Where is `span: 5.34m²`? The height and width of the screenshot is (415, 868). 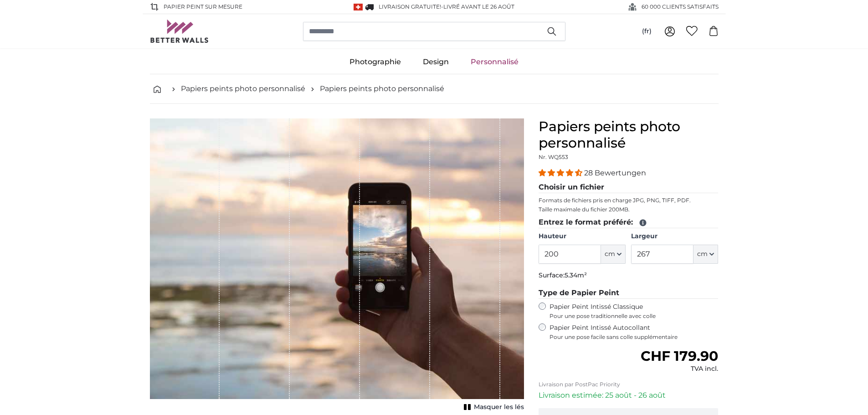
span: 5.34m² is located at coordinates (575, 275).